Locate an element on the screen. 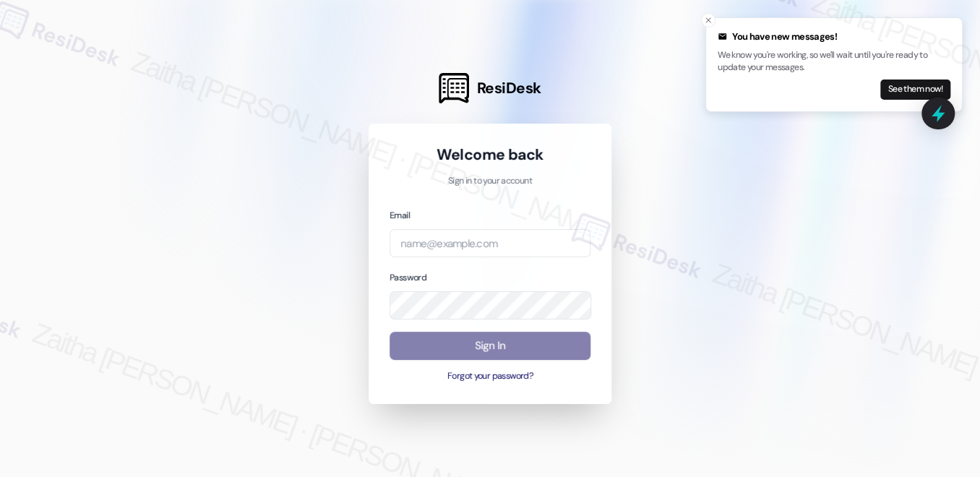  div: You have new messages! is located at coordinates (834, 37).